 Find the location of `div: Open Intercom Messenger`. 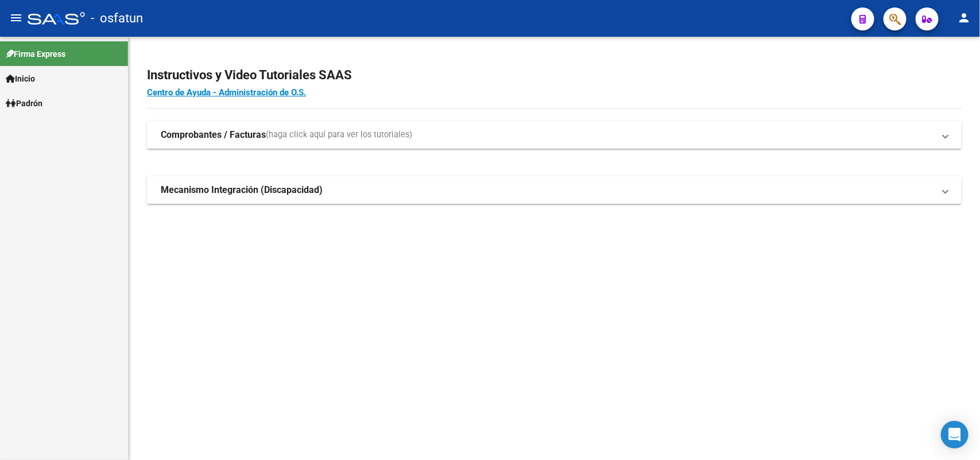

div: Open Intercom Messenger is located at coordinates (954, 434).